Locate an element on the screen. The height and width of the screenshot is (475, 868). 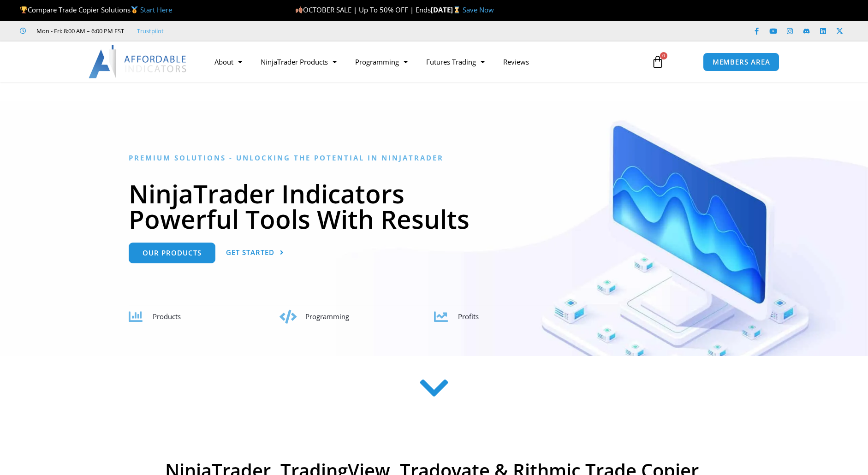
a: Reviews is located at coordinates (516, 62).